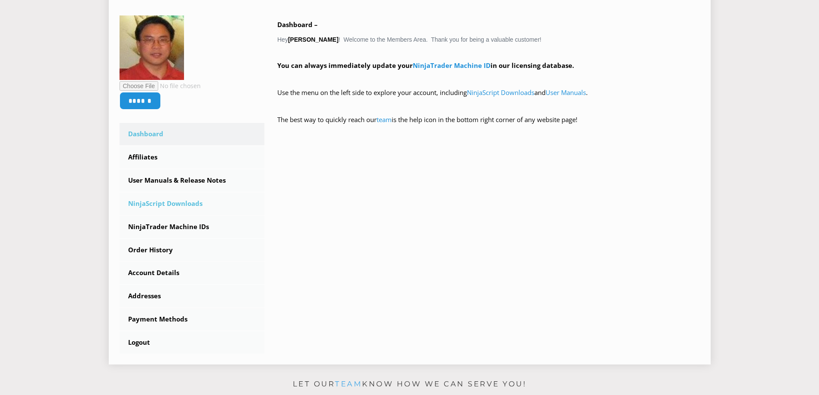 The height and width of the screenshot is (395, 819). Describe the element at coordinates (192, 157) in the screenshot. I see `a: Affiliates` at that location.